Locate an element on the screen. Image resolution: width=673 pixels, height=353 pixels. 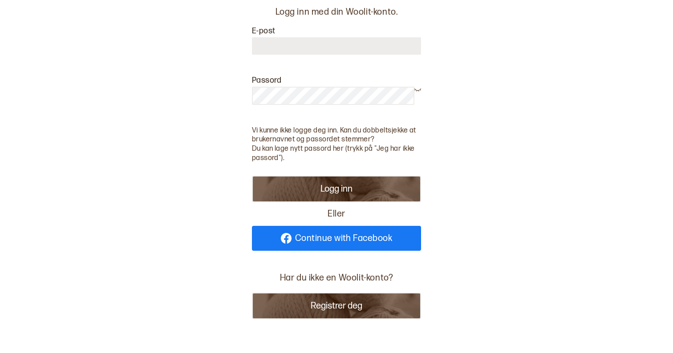
button: Logg inn is located at coordinates (336, 189).